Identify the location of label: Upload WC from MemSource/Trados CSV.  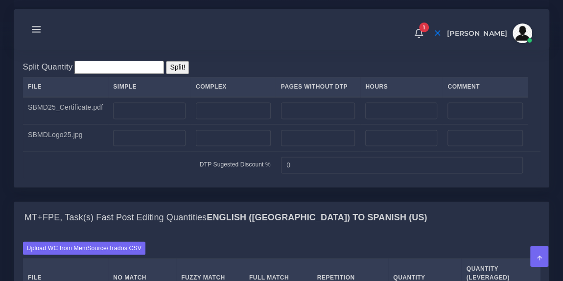
(84, 248).